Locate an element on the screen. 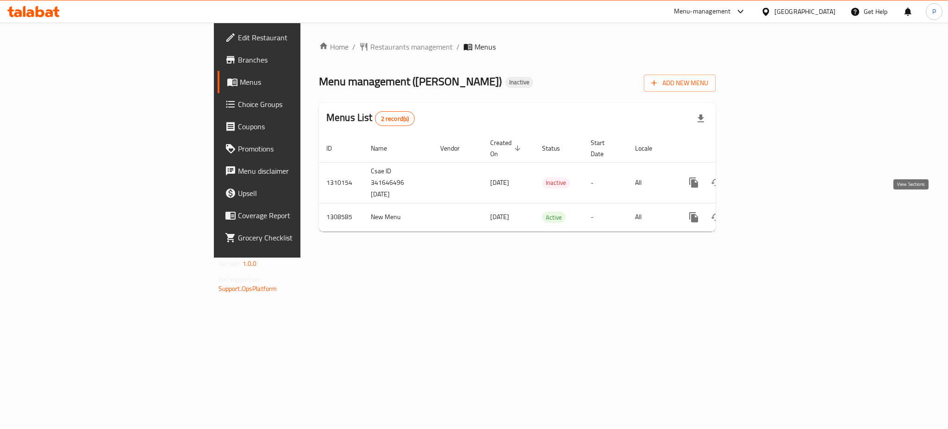 The height and width of the screenshot is (429, 948). span: Menu disclaimer is located at coordinates (301, 171).